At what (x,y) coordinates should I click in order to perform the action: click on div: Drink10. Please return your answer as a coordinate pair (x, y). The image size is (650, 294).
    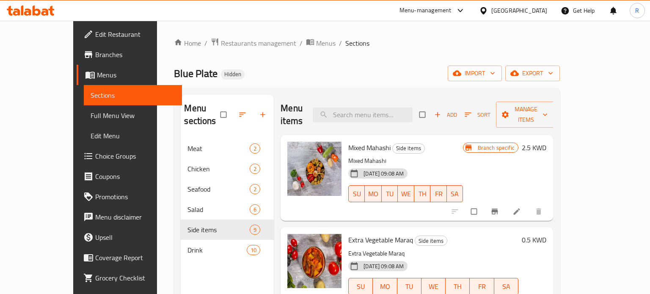
    Looking at the image, I should click on (227, 250).